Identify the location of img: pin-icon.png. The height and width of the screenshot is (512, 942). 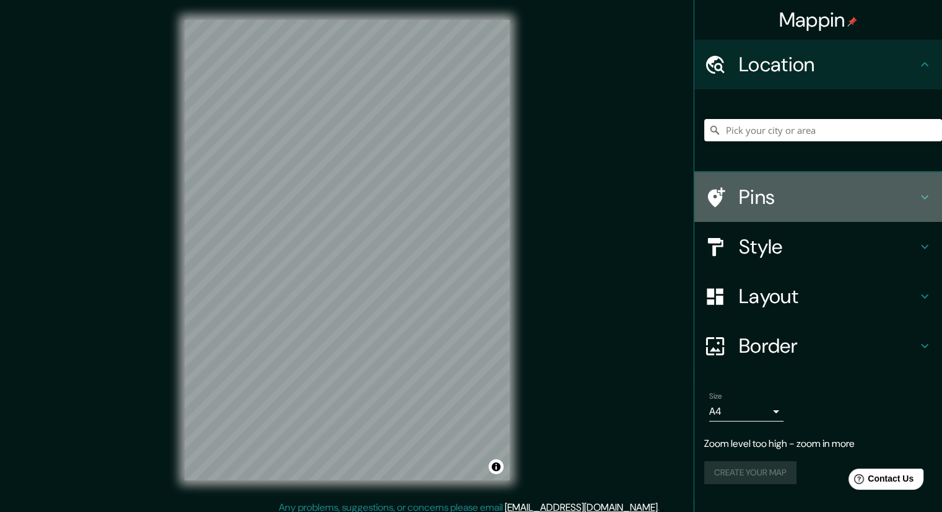
(852, 22).